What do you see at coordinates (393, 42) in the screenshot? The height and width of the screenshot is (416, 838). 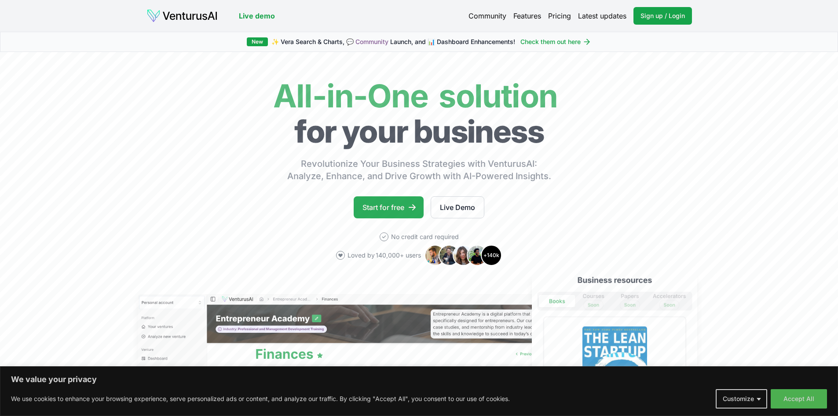 I see `span: ✨ Vera Search & Charts, 💬 Launch, and 📊 Dashboard Enhancements!` at bounding box center [393, 42].